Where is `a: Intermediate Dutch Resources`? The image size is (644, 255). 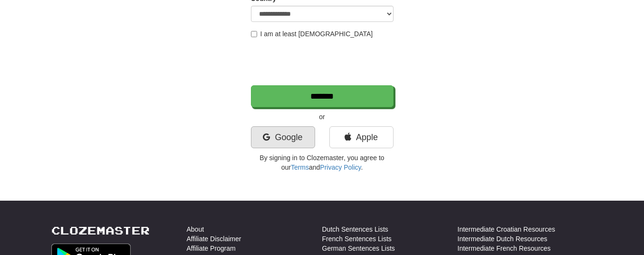
a: Intermediate Dutch Resources is located at coordinates (503, 238).